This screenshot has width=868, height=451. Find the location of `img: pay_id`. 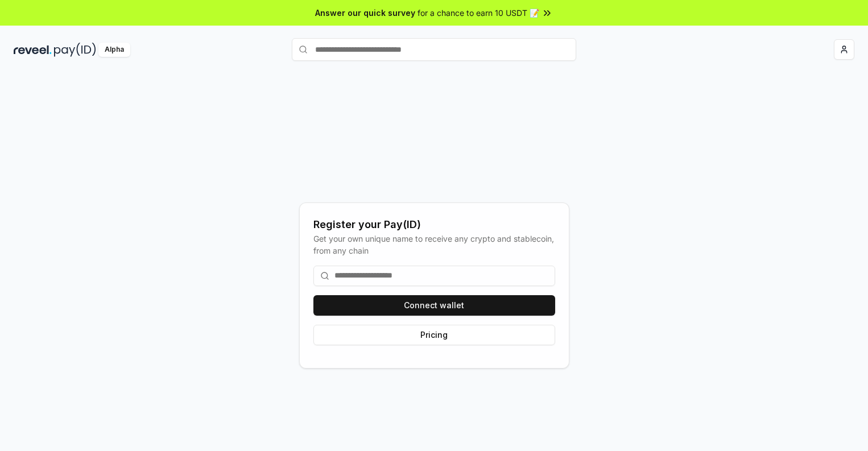

img: pay_id is located at coordinates (75, 50).